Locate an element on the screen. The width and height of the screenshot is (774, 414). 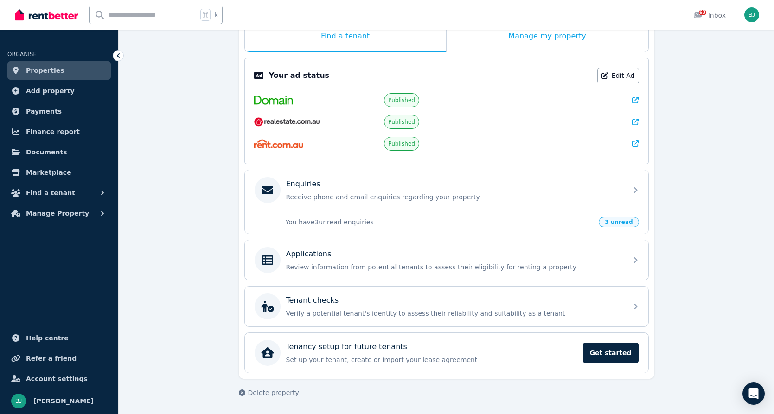
p: Verify a potential tenant's identity to assess their reliability and suitability as a tenant is located at coordinates (454, 314).